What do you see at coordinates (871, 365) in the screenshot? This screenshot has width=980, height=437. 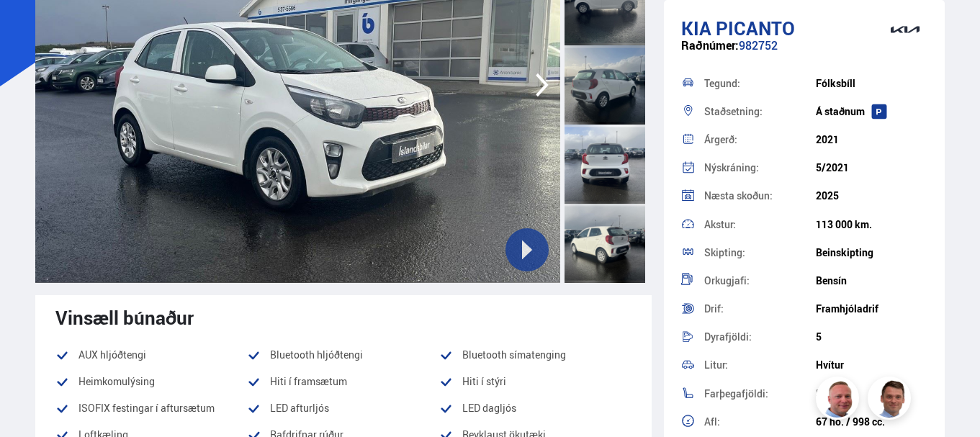 I see `div: Hvítur` at bounding box center [871, 365].